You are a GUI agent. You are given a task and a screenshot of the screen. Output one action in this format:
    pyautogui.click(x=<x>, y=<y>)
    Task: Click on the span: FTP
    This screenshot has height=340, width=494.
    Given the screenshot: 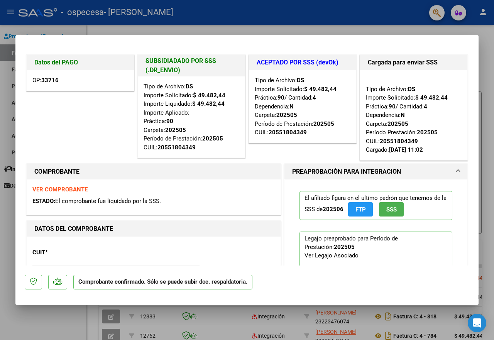 What is the action you would take?
    pyautogui.click(x=361, y=210)
    